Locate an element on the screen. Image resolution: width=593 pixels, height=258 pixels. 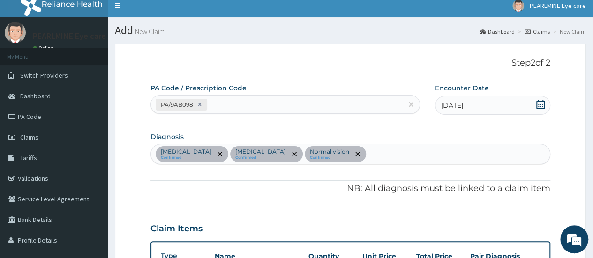
span: Switch Providers is located at coordinates (44, 75).